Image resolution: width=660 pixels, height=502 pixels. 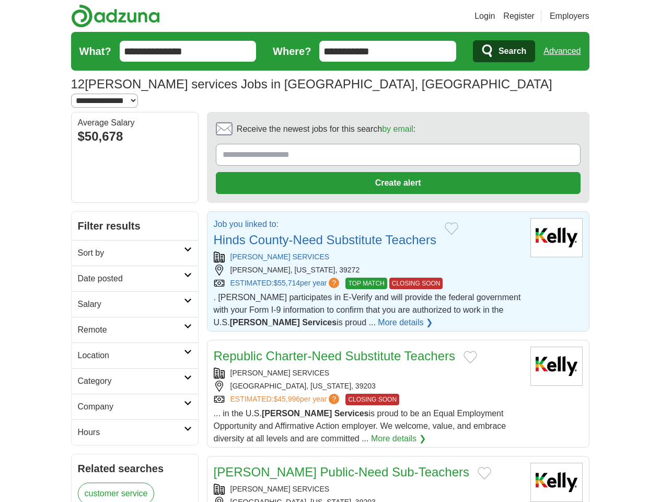 I want to click on span: $55,714, so click(x=286, y=283).